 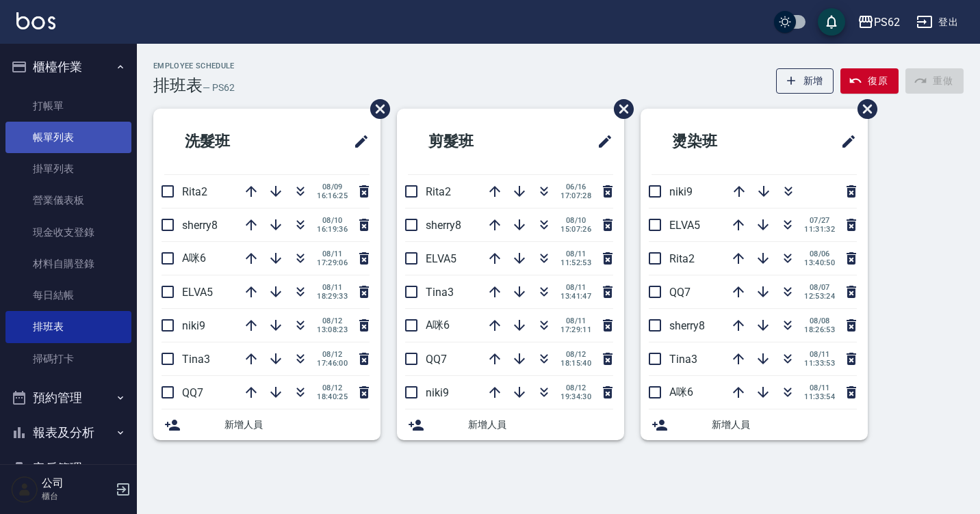 I want to click on button: 報表及分析, so click(x=68, y=433).